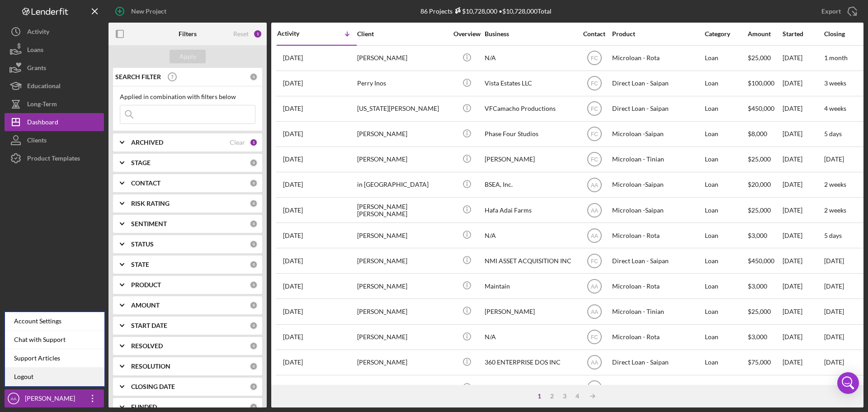 This screenshot has width=868, height=412. I want to click on div: 2, so click(552, 396).